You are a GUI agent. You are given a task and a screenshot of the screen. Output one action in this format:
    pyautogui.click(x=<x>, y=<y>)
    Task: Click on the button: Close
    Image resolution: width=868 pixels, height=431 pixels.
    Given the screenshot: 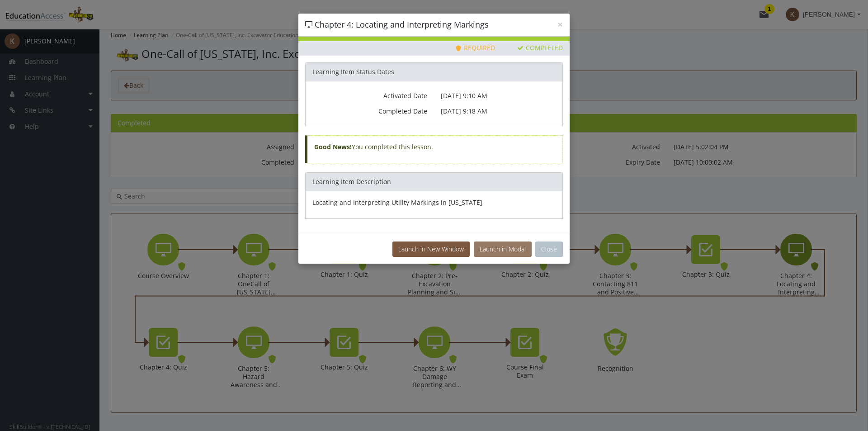 What is the action you would take?
    pyautogui.click(x=549, y=250)
    